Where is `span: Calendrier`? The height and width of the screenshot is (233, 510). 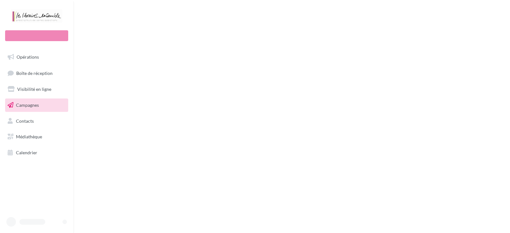
span: Calendrier is located at coordinates (26, 152).